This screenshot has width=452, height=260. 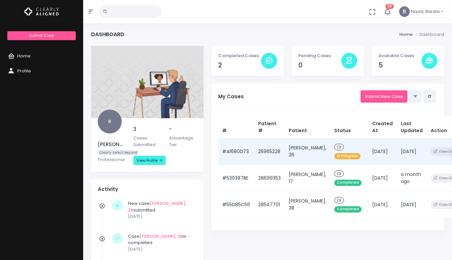 I want to click on span: In Progress, so click(x=347, y=156).